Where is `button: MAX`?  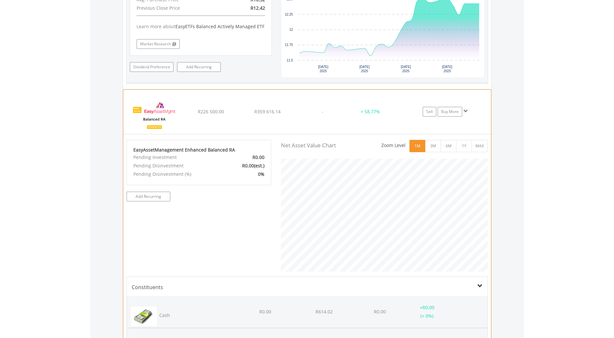
button: MAX is located at coordinates (479, 146).